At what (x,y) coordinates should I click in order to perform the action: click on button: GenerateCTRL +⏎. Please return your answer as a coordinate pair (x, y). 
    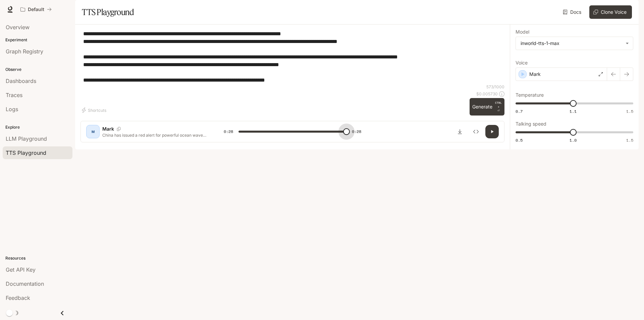
    Looking at the image, I should click on (487, 107).